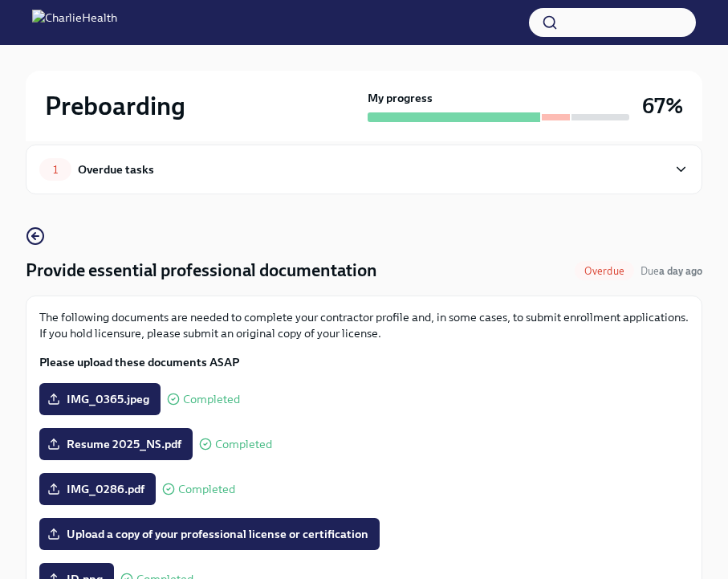  I want to click on h2: Preboarding, so click(115, 106).